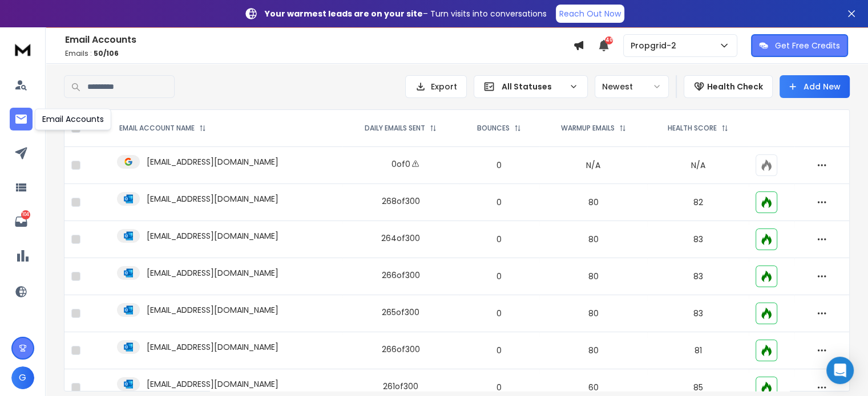 Image resolution: width=868 pixels, height=396 pixels. Describe the element at coordinates (25, 215) in the screenshot. I see `p: 104` at that location.